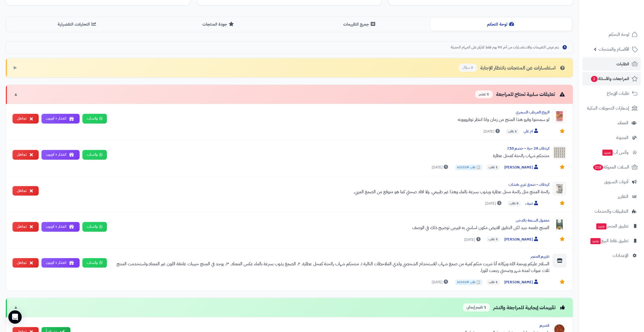 This screenshot has height=332, width=644. What do you see at coordinates (611, 167) in the screenshot?
I see `span: السلات المتروكة` at bounding box center [611, 167].